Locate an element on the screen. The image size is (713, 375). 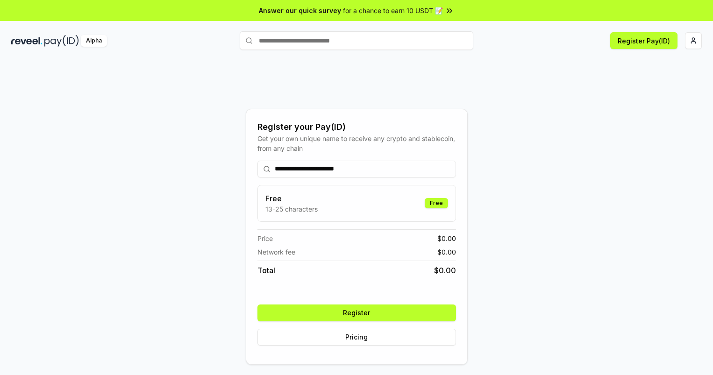
div: Get your own unique name to receive any crypto and stablecoin, from any chain is located at coordinates (357, 144).